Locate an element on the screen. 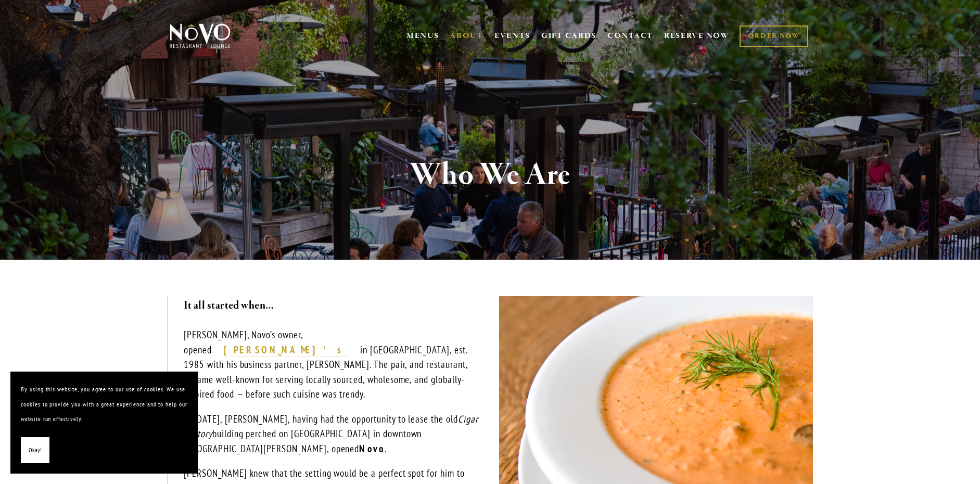 The height and width of the screenshot is (484, 980). a: ABOUT is located at coordinates (466, 36).